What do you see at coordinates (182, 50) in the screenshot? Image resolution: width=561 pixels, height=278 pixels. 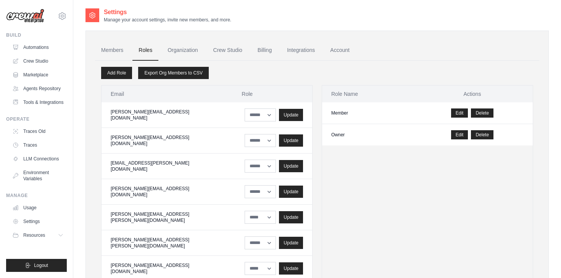 I see `a: Organization` at bounding box center [182, 50].